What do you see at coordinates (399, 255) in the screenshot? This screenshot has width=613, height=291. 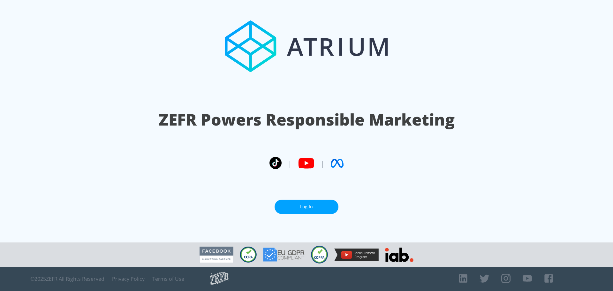 I see `img: IAB` at bounding box center [399, 255].